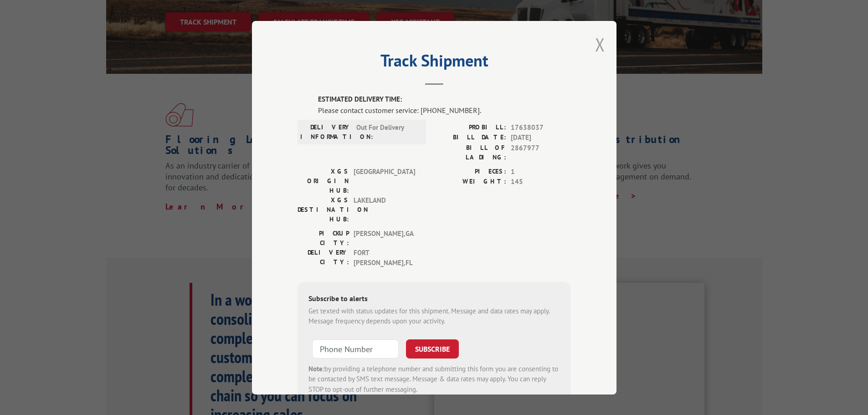 Image resolution: width=868 pixels, height=415 pixels. Describe the element at coordinates (445, 99) in the screenshot. I see `label: ESTIMATED DELIVERY TIME:` at that location.